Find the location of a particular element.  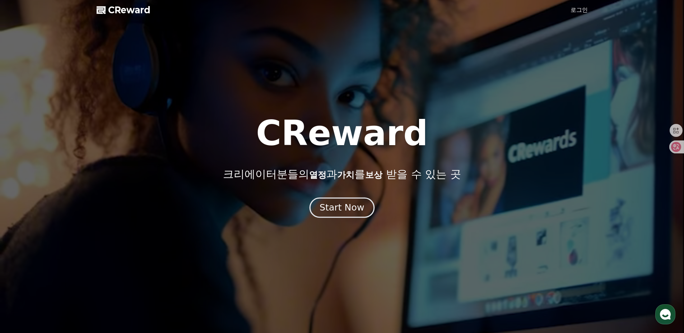

span: 설정 is located at coordinates (115, 241).